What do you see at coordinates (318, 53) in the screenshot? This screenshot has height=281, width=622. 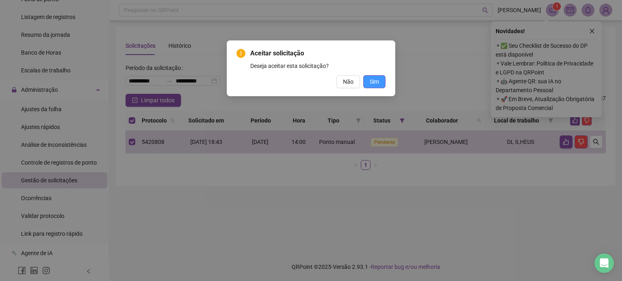 I see `span: Aceitar solicitação` at bounding box center [318, 53].